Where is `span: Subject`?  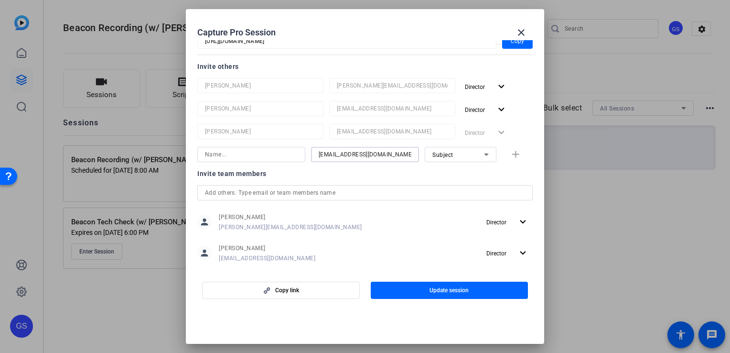
span: Subject is located at coordinates (443, 155).